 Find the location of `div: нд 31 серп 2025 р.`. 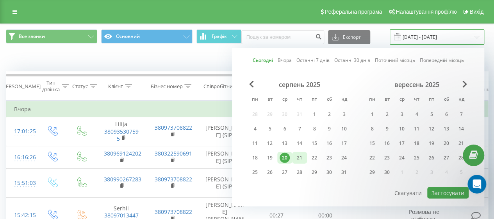

div: нд 31 серп 2025 р. is located at coordinates (344, 172).